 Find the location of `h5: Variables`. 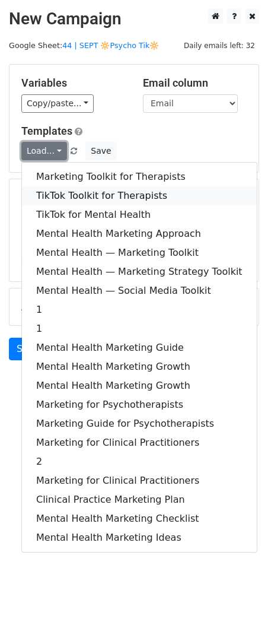

h5: Variables is located at coordinates (73, 83).